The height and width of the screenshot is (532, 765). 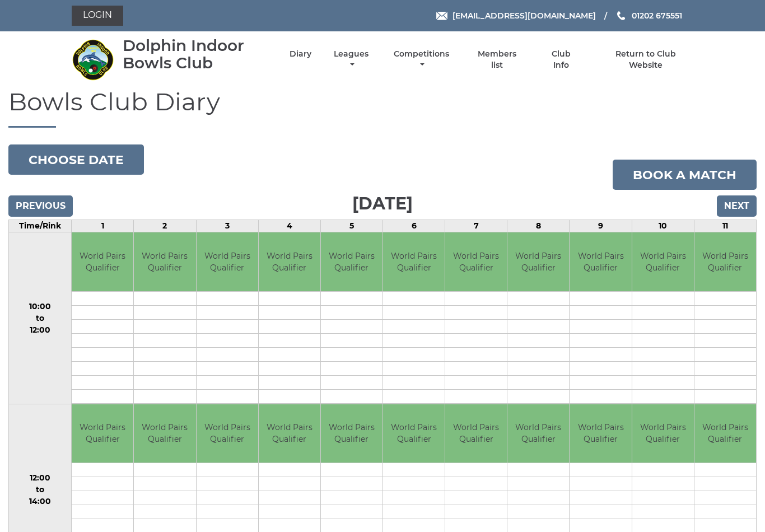 What do you see at coordinates (383, 107) in the screenshot?
I see `h1: Bowls Club Diary` at bounding box center [383, 107].